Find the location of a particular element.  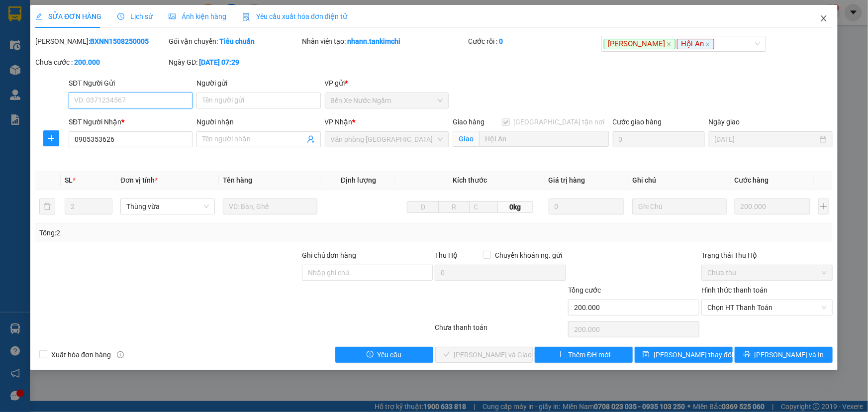

span: Giao hàng is located at coordinates (469, 122).